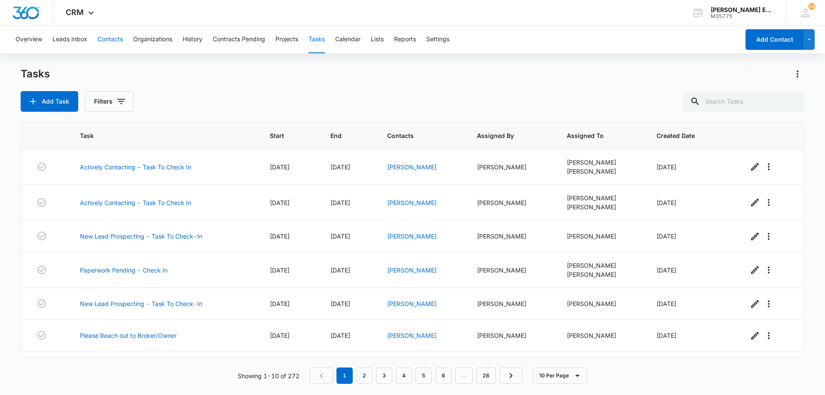  Describe the element at coordinates (153, 40) in the screenshot. I see `button: Organizations` at that location.